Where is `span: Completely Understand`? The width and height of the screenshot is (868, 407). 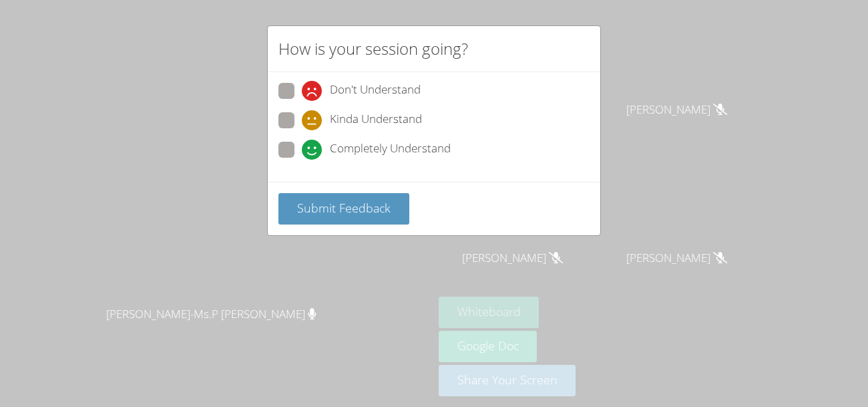 span: Completely Understand is located at coordinates (390, 149).